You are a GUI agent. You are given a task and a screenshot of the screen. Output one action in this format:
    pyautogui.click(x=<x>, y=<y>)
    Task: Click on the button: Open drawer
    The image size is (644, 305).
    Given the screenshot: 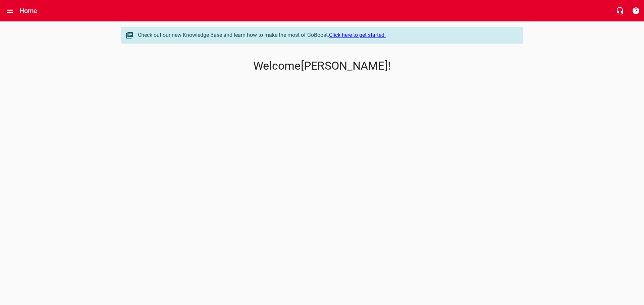 What is the action you would take?
    pyautogui.click(x=10, y=11)
    